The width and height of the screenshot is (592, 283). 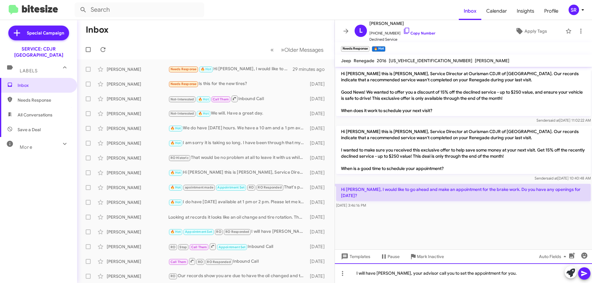 What do you see at coordinates (237, 158) in the screenshot?
I see `div: That would be no problem at all to leave it with us while your gone.` at bounding box center [237, 158].